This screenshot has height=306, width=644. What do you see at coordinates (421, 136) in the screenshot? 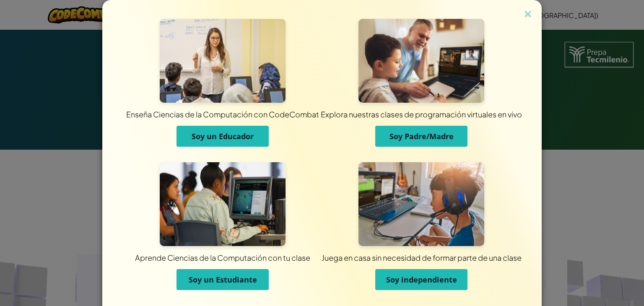
I see `span: Soy Padre/Madre` at bounding box center [421, 136].